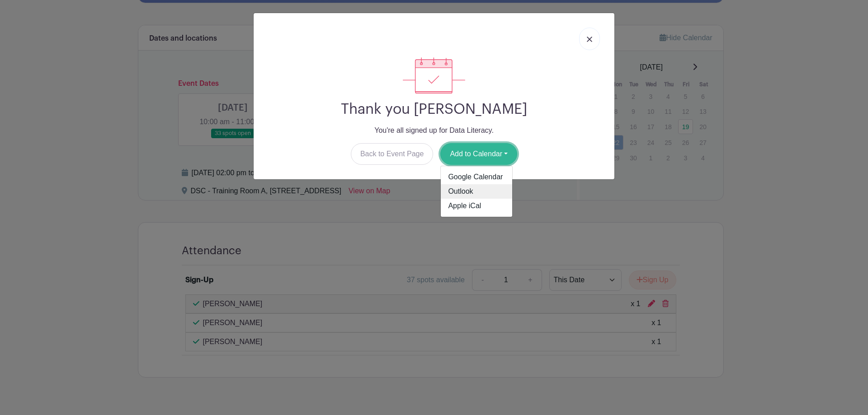  What do you see at coordinates (477, 206) in the screenshot?
I see `a: Apple iCal` at bounding box center [477, 206].